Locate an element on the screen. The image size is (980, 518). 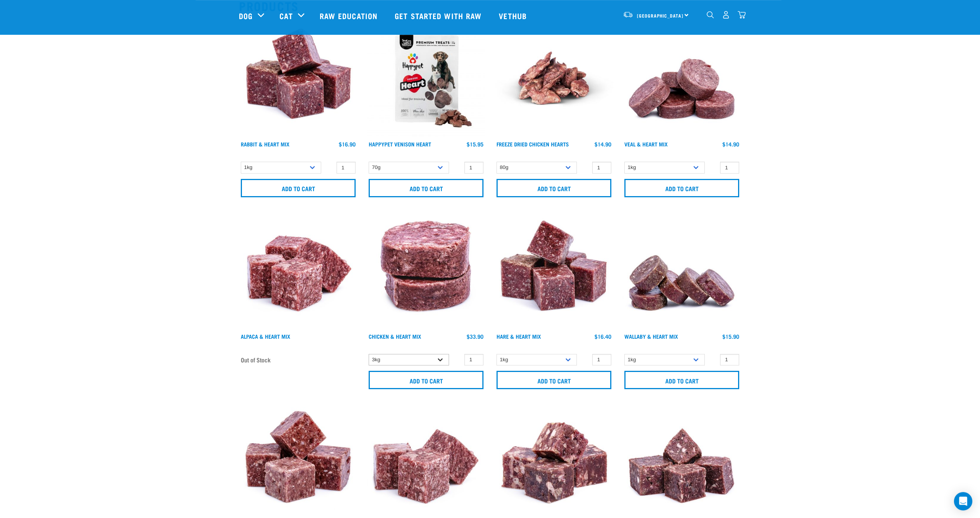
img: 1152 Veal Heart Medallions 01 is located at coordinates (682, 78).